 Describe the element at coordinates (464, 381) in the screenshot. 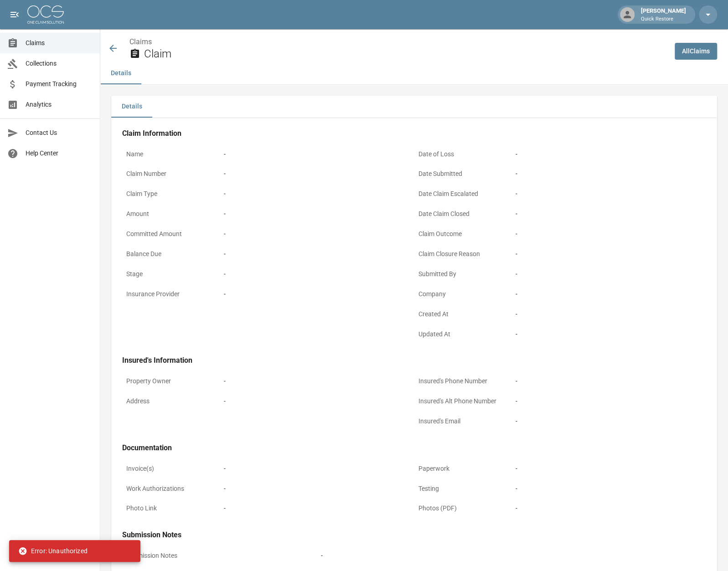

I see `p: Insured's Phone Number` at that location.